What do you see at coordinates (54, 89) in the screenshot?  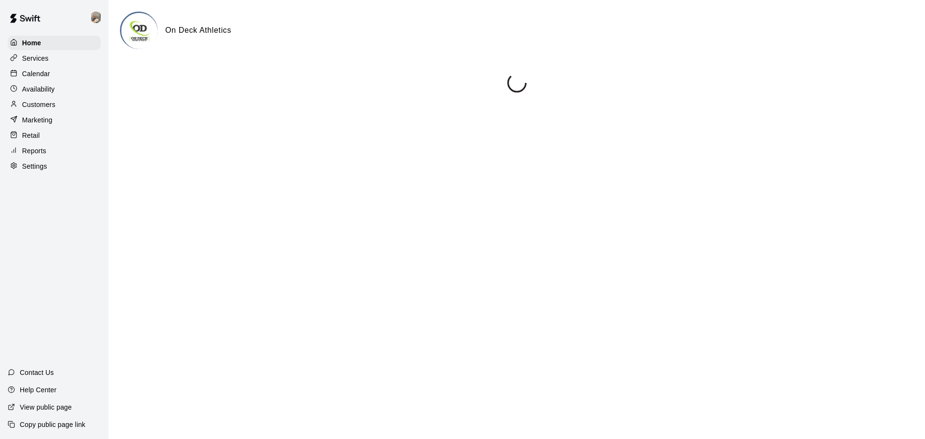 I see `div: Availability` at bounding box center [54, 89].